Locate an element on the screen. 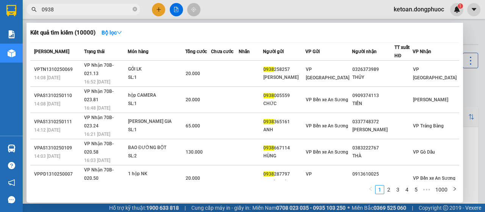  a: 3 is located at coordinates (398, 189).